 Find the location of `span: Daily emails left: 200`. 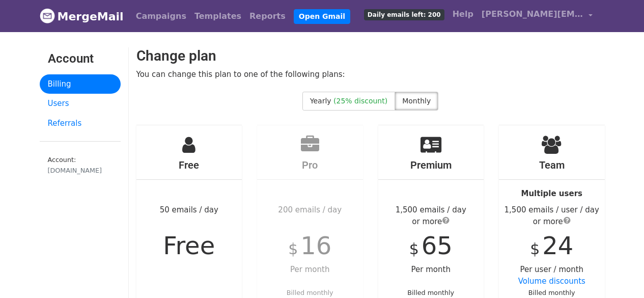

span: Daily emails left: 200 is located at coordinates (404, 15).